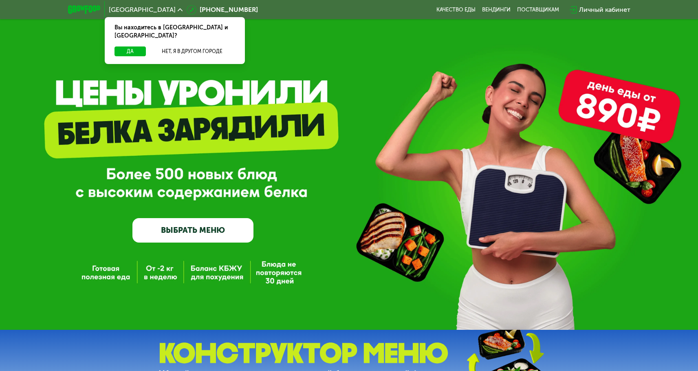 Image resolution: width=698 pixels, height=371 pixels. I want to click on button: Нет, я в другом городе, so click(192, 51).